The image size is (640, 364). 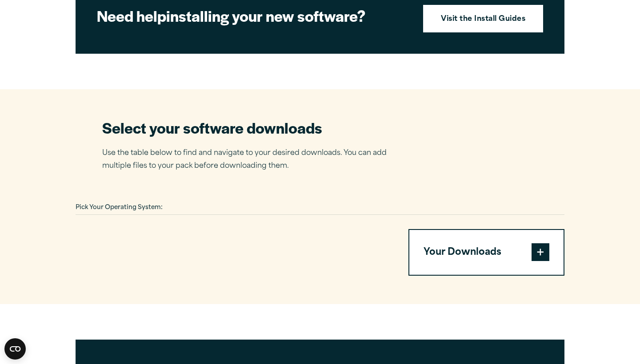 I want to click on button: Your Downloads, so click(x=486, y=253).